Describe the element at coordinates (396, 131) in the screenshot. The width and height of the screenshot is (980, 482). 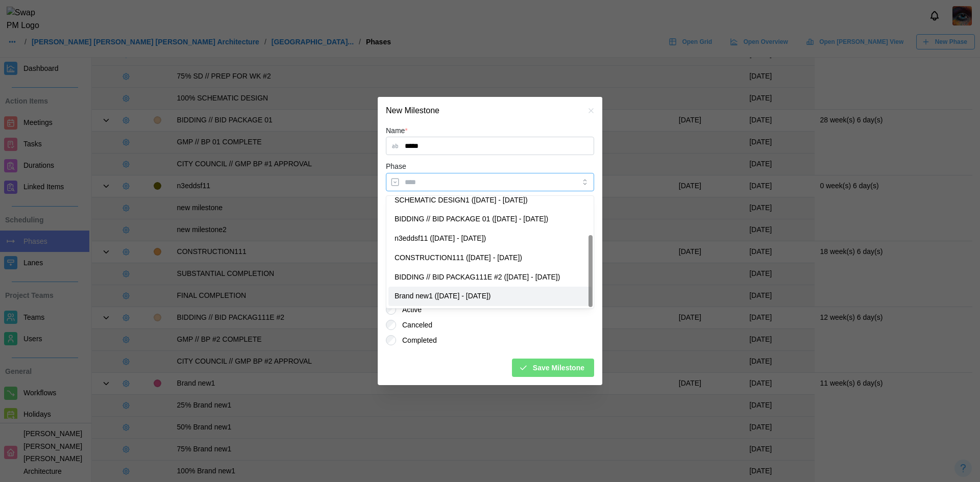
I see `label: Name` at that location.